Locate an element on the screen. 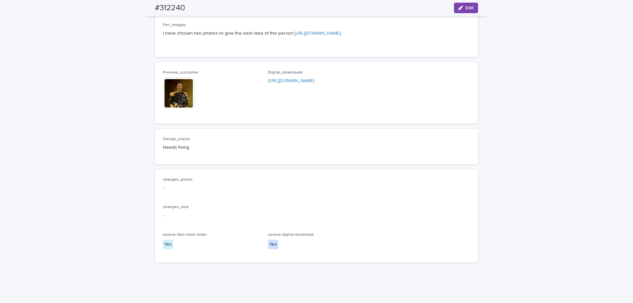 This screenshot has height=303, width=633. span: Pet_Images is located at coordinates (174, 25).